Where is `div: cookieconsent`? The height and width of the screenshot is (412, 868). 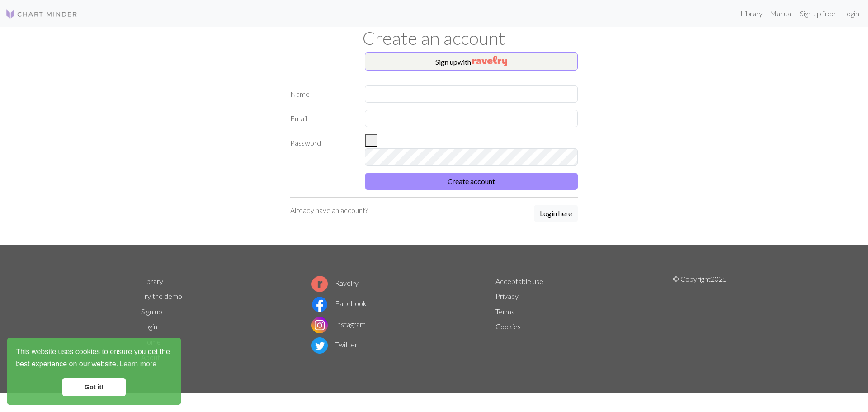
div: cookieconsent is located at coordinates (94, 372).